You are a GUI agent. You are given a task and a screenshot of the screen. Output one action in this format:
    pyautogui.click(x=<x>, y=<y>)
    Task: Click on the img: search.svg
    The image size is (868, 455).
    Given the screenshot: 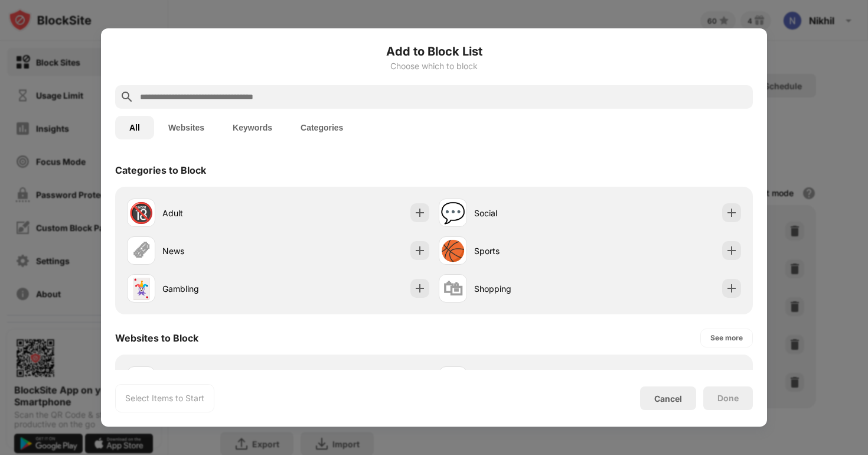 What is the action you would take?
    pyautogui.click(x=127, y=97)
    